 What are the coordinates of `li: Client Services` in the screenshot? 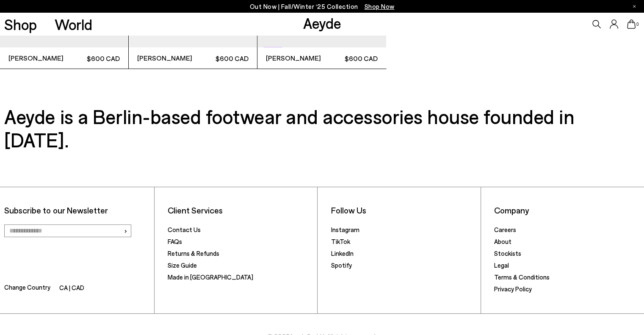 It's located at (240, 210).